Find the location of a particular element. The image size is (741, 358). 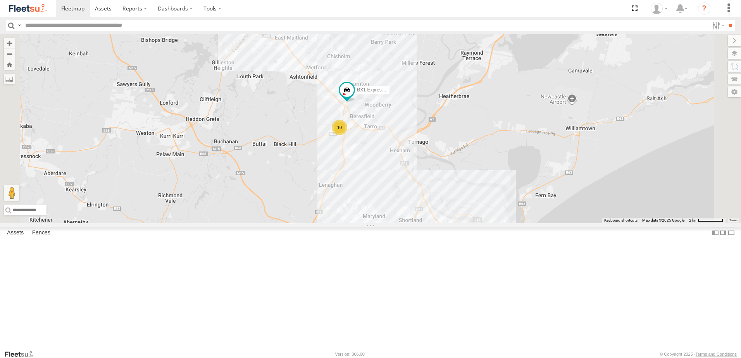

label: Fences is located at coordinates (41, 233).